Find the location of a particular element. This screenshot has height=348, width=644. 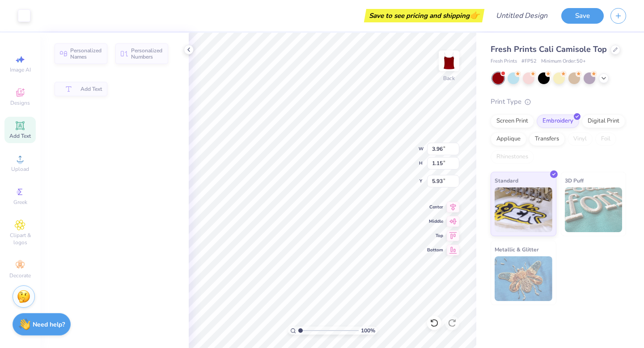

span: Designs is located at coordinates (20, 103).